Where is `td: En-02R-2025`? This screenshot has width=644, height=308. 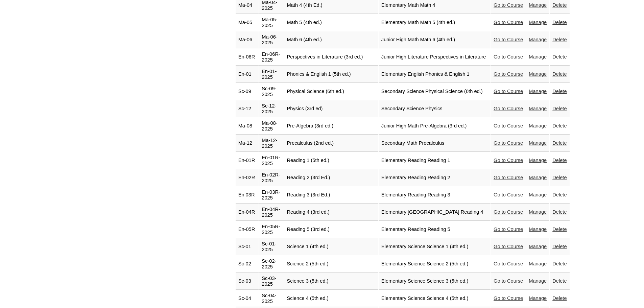
td: En-02R-2025 is located at coordinates (271, 178).